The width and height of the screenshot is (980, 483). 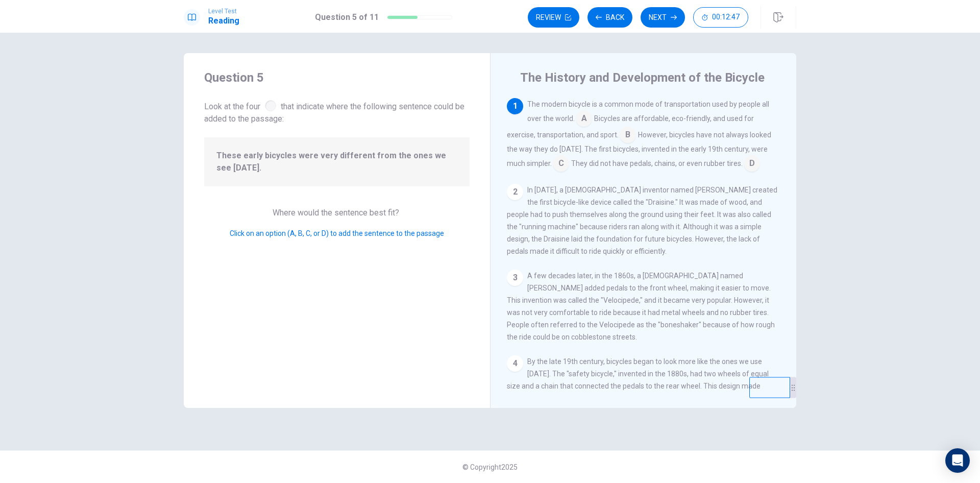 What do you see at coordinates (515, 277) in the screenshot?
I see `div: 3` at bounding box center [515, 277].